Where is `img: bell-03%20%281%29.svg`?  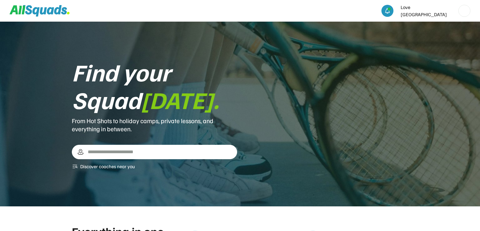
img: bell-03%20%281%29.svg is located at coordinates (387, 11).